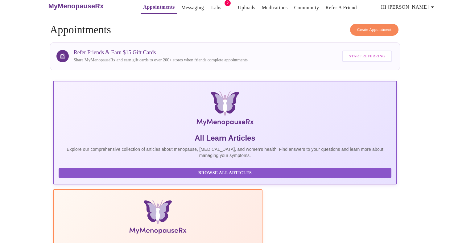  What do you see at coordinates (247, 8) in the screenshot?
I see `button: Uploads` at bounding box center [247, 8].